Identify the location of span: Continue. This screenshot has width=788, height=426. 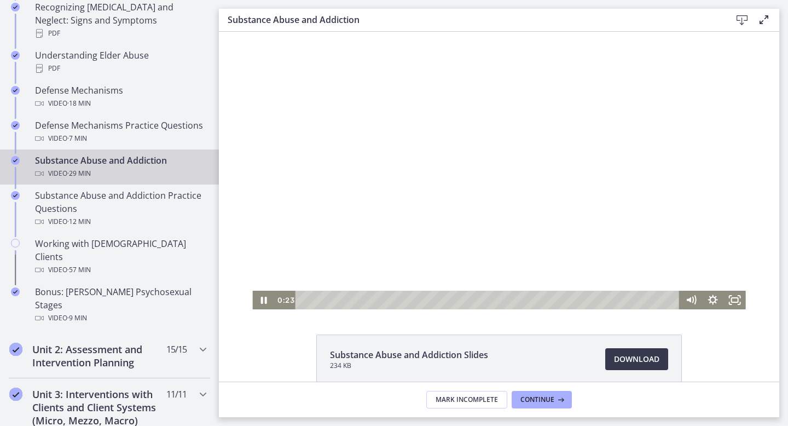
(537, 400).